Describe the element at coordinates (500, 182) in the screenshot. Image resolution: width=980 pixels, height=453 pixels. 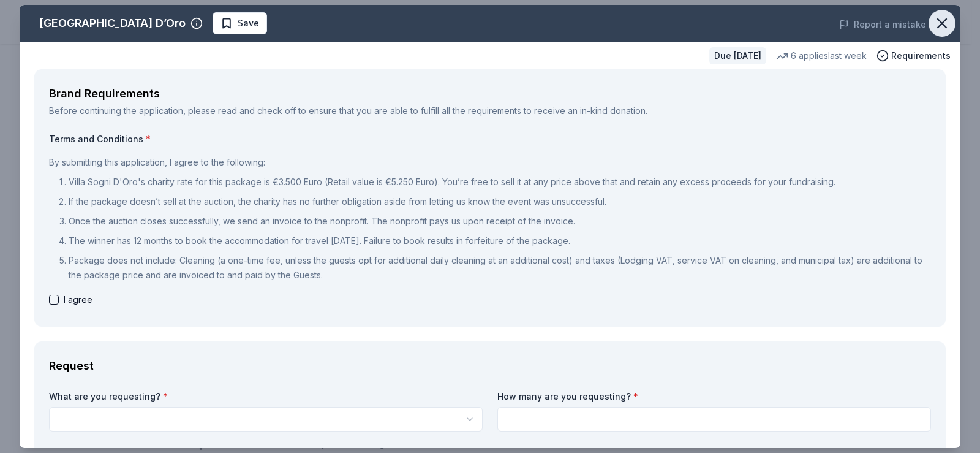
I see `p: Villa Sogni D'Oro's charity rate for this package is €3.500 Euro (Retail value is €5.250 Euro). Y...` at that location.